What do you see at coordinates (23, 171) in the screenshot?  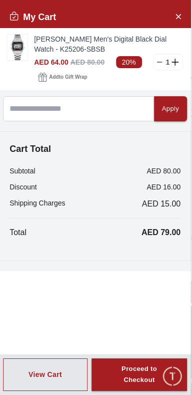 I see `p: Subtotal` at bounding box center [23, 171].